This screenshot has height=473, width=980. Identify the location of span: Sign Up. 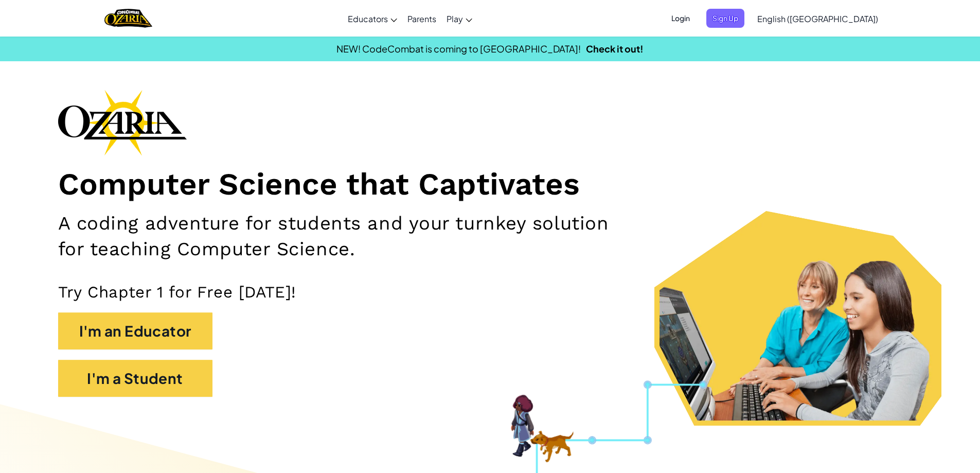
(726, 18).